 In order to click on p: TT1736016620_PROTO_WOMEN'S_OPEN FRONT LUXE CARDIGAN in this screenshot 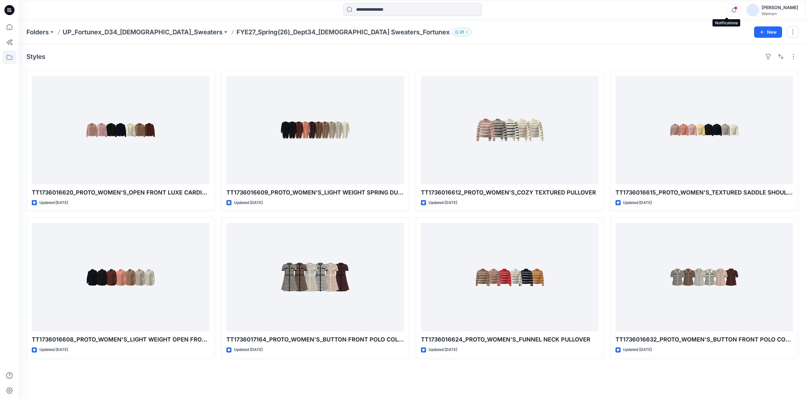, I will do `click(121, 193)`.